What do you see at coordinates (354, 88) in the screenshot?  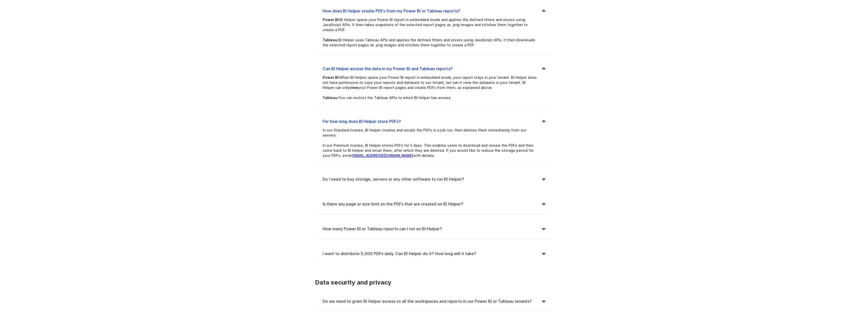 I see `strong: view` at bounding box center [354, 88].